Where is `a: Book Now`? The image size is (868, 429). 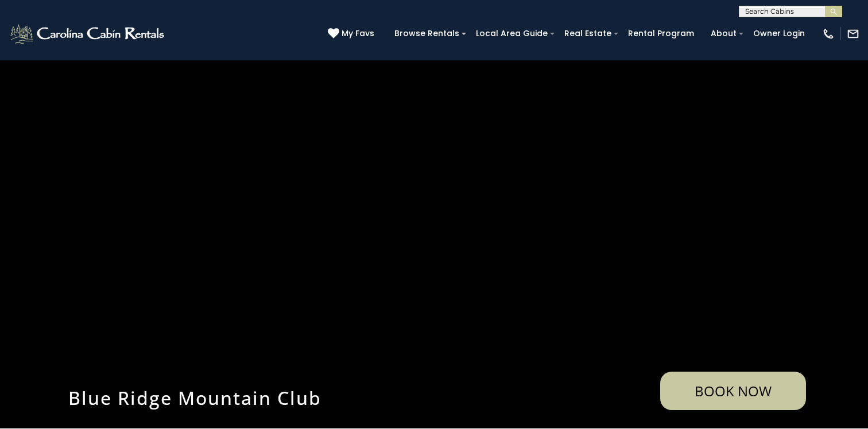 a: Book Now is located at coordinates (733, 391).